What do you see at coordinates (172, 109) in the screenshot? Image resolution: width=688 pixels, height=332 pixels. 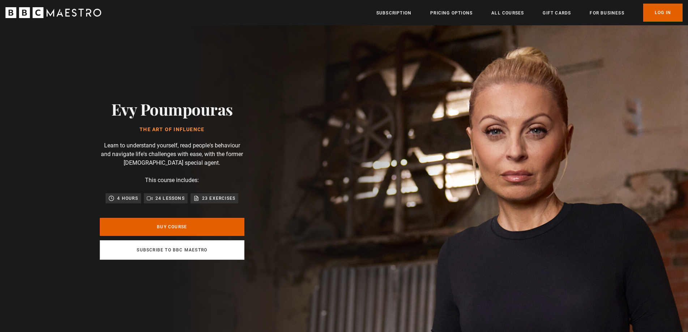 I see `h2: Evy Poumpouras` at bounding box center [172, 109].